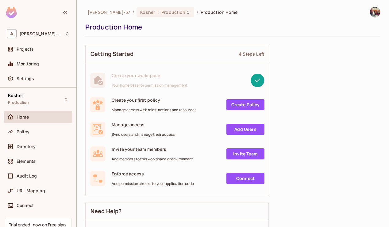 This screenshot has height=227, width=389. What do you see at coordinates (25, 49) in the screenshot?
I see `span: Projects` at bounding box center [25, 49].